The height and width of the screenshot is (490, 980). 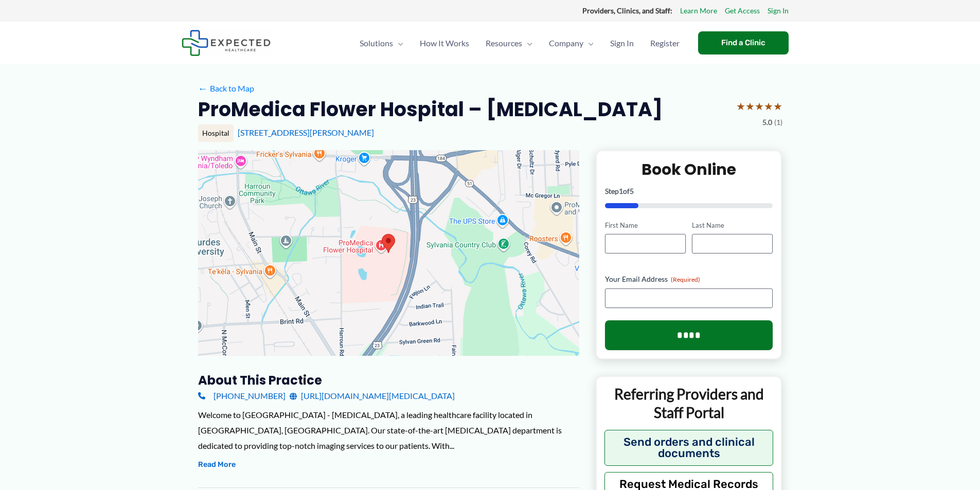 What do you see at coordinates (689, 448) in the screenshot?
I see `button: Send orders and clinical documents` at bounding box center [689, 448].